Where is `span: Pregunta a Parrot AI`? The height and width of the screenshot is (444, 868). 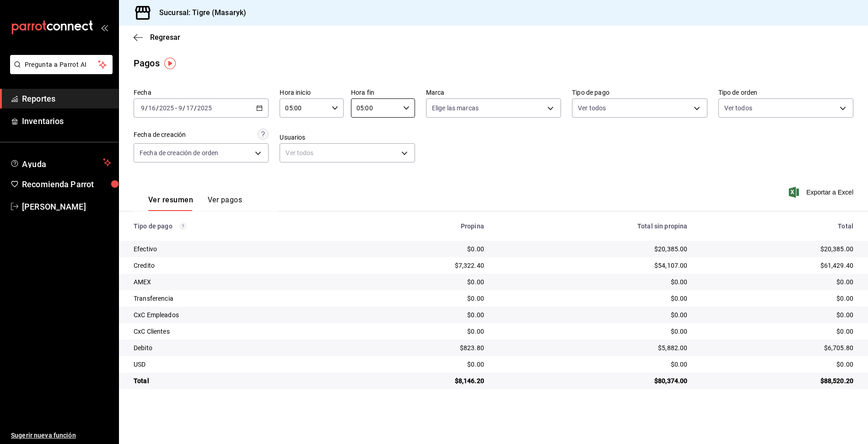 span: Pregunta a Parrot AI is located at coordinates (61, 64).